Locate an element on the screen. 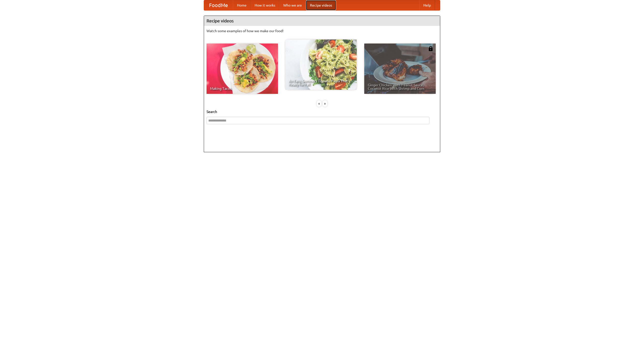  a: An Easy, Summery Tomato Pasta That's Ready for Fall is located at coordinates (321, 65).